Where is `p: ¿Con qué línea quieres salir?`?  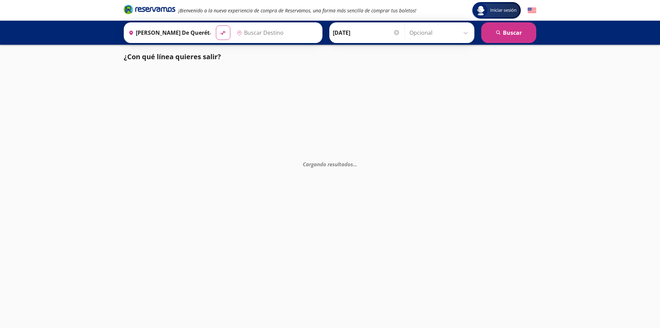
p: ¿Con qué línea quieres salir? is located at coordinates (172, 57).